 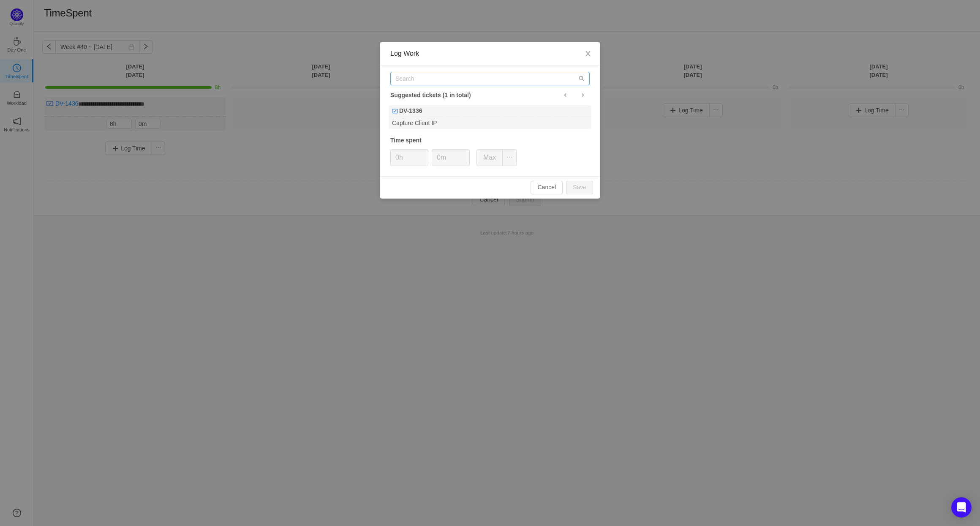 What do you see at coordinates (588, 54) in the screenshot?
I see `button: Close` at bounding box center [588, 54].